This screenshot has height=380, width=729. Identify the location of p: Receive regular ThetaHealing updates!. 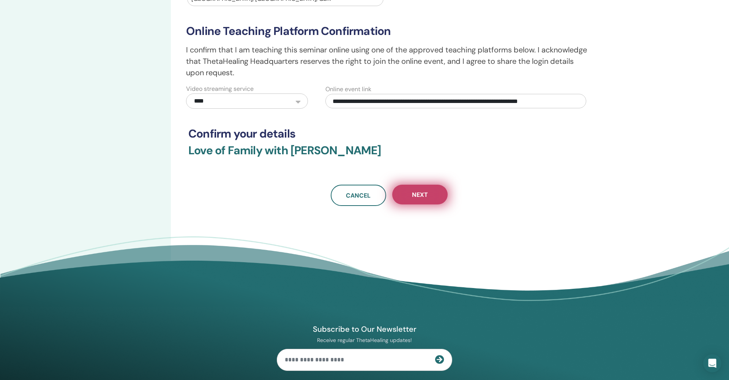
(364, 340).